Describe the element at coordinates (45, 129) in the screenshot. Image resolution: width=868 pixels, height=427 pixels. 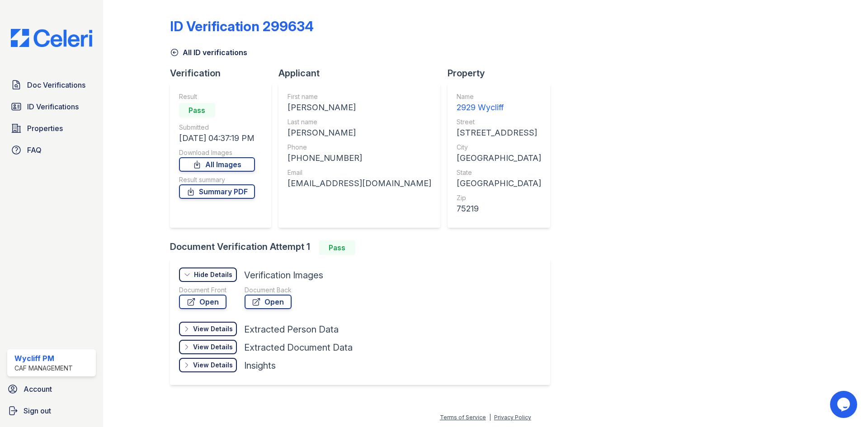
I see `span: Properties` at that location.